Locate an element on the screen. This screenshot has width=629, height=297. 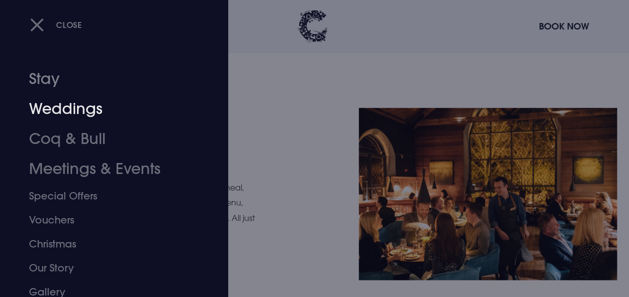
a: Meetings & Events is located at coordinates (107, 169).